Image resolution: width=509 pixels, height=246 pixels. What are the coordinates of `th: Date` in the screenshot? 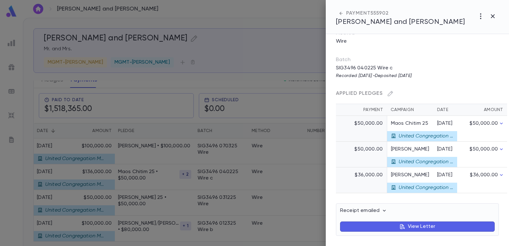 It's located at (449, 110).